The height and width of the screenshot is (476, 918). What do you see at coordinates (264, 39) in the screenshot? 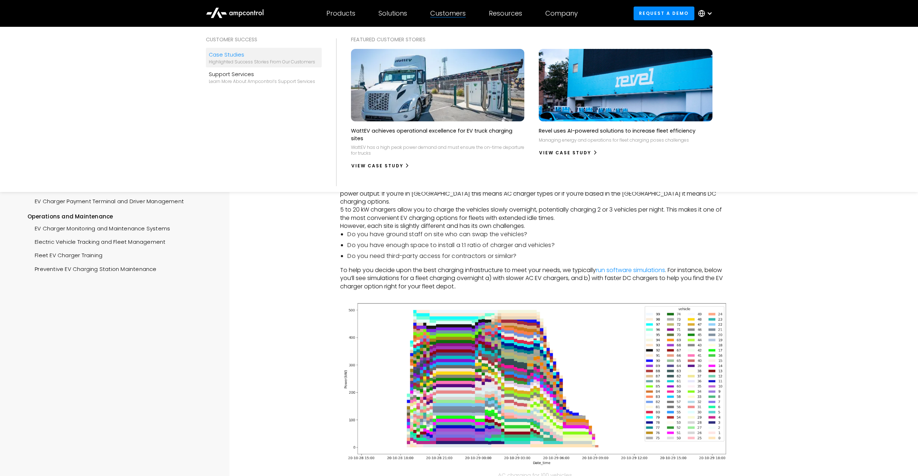
I see `div: Customer success` at bounding box center [264, 39].